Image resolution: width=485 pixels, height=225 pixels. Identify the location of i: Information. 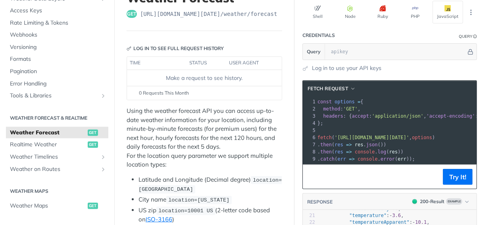
(475, 37).